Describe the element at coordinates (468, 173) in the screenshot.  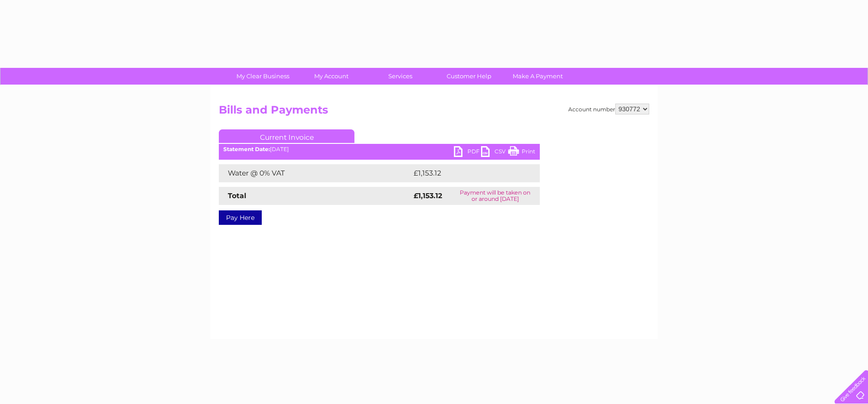
I see `td: £1,153.12` at that location.